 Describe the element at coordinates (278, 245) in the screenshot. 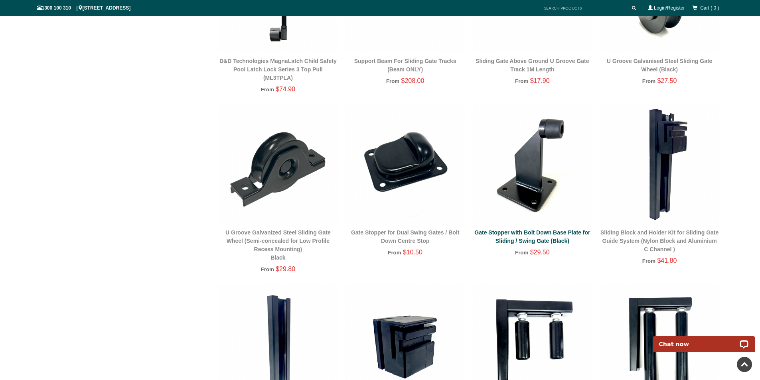

I see `a: U Groove Galvanized Steel Sliding Gate Wheel (Semi-concealed for Low Profile Recess Mounting)Black` at that location.